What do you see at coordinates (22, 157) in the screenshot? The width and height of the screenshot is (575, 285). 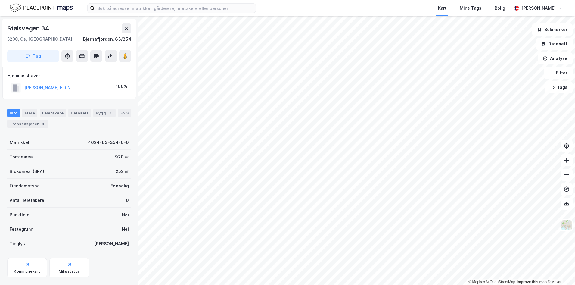 I see `div: Tomteareal` at bounding box center [22, 157].